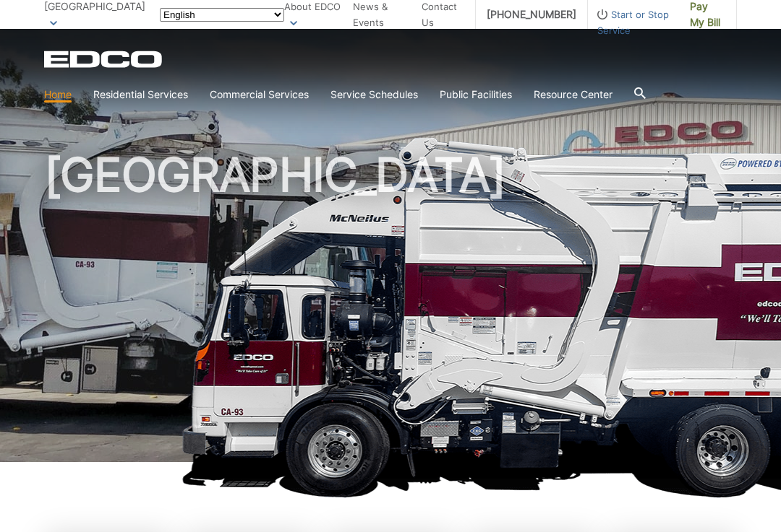 The image size is (781, 532). What do you see at coordinates (374, 95) in the screenshot?
I see `a: Service Schedules` at bounding box center [374, 95].